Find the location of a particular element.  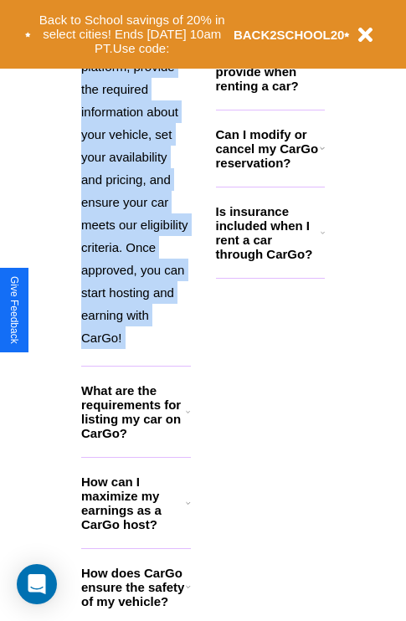

h3: Is insurance included when I rent a car through CarGo? is located at coordinates (268, 233).